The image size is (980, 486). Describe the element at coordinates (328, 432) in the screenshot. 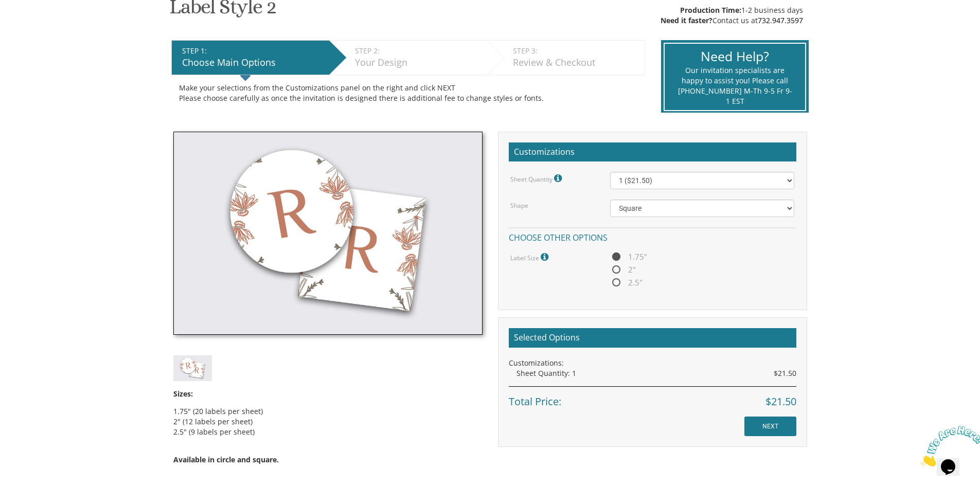

I see `li: 2.5" (9 labels per sheet)` at that location.